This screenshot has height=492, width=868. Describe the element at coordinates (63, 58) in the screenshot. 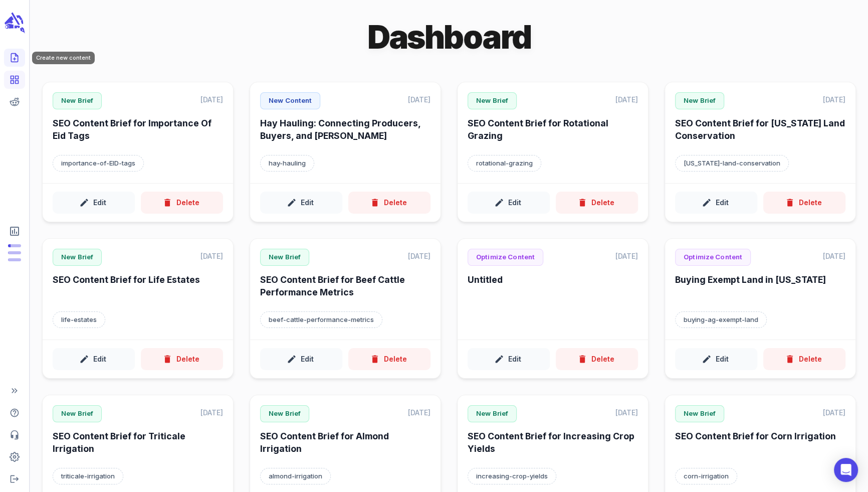

I see `div: Create new content` at that location.